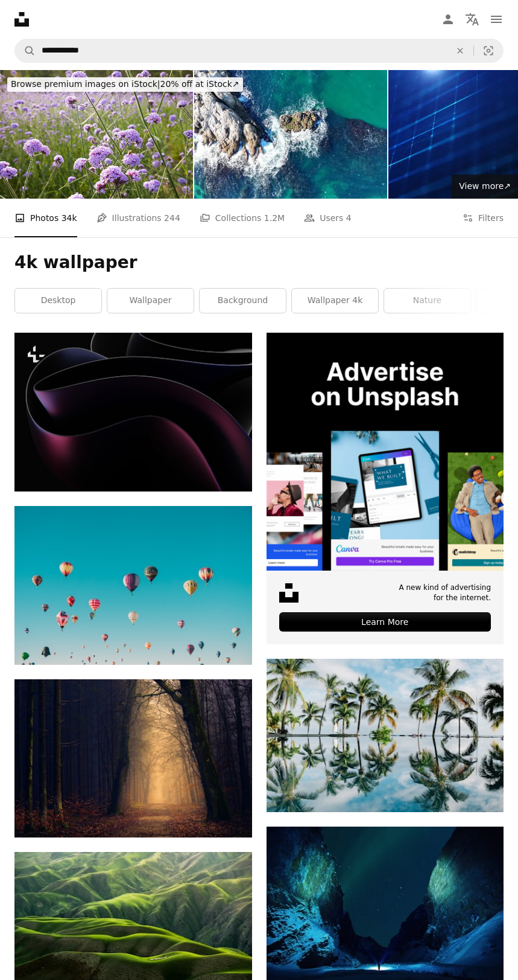 Image resolution: width=518 pixels, height=980 pixels. What do you see at coordinates (151, 301) in the screenshot?
I see `a: wallpaper` at bounding box center [151, 301].